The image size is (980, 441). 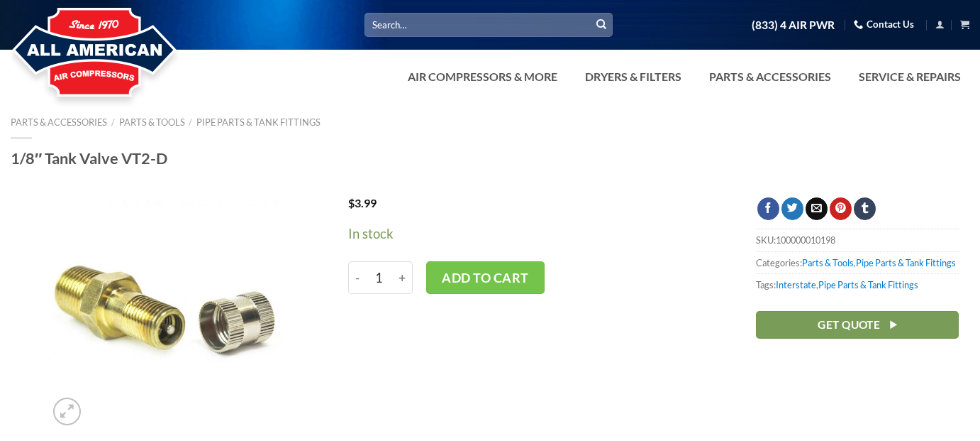 I want to click on a: Service & Repairs, so click(x=910, y=77).